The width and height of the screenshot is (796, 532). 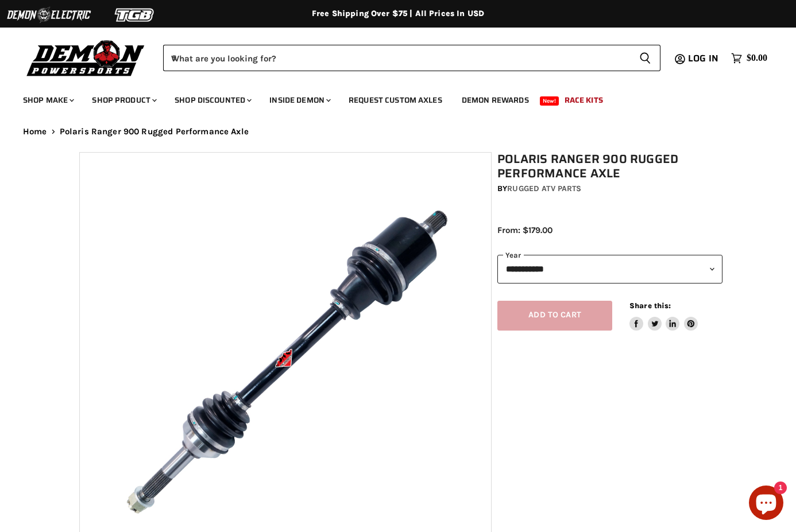 What do you see at coordinates (48, 100) in the screenshot?
I see `a: Shop Make` at bounding box center [48, 100].